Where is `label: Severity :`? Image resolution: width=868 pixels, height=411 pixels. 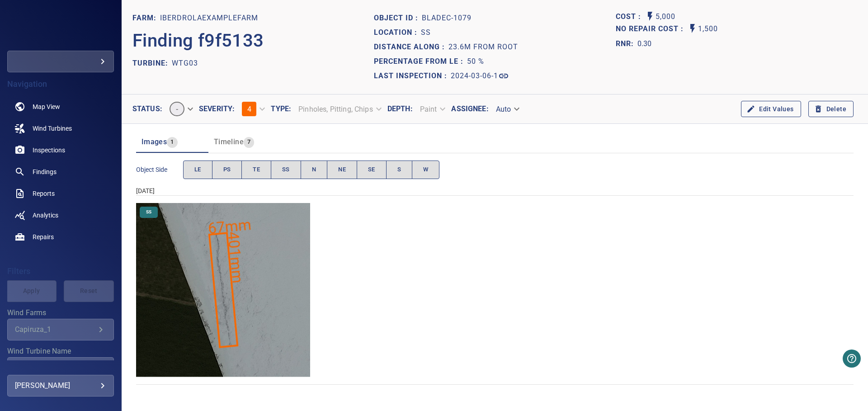
label: Severity : is located at coordinates (217, 109).